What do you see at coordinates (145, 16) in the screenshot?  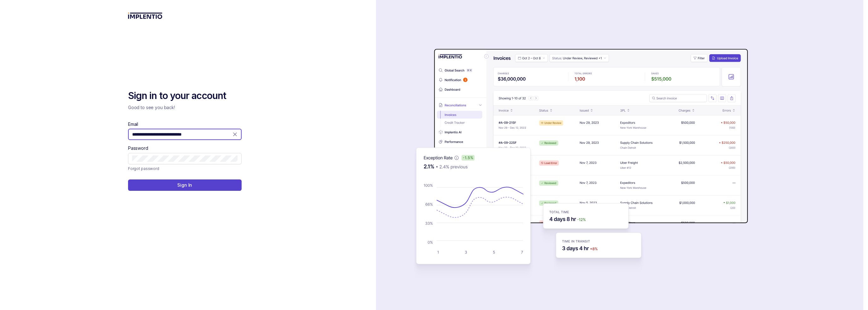 I see `img: logo` at bounding box center [145, 16].